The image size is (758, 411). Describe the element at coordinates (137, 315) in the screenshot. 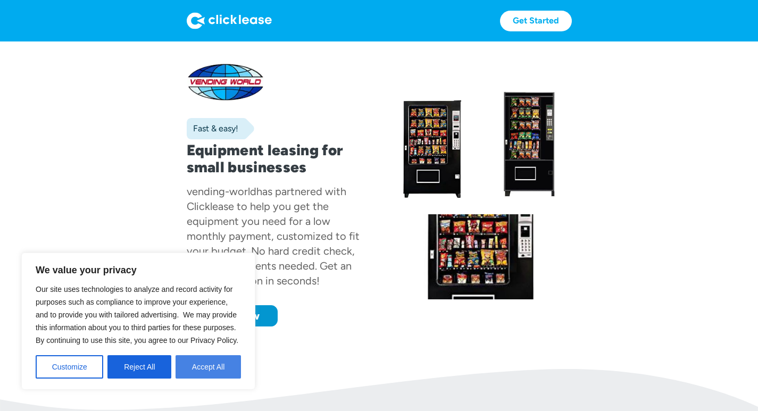

I see `span: Our site uses technologies to analyze and record activity for purposes such as compliance to impr...` at that location.